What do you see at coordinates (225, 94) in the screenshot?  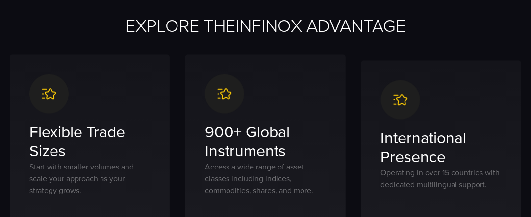 I see `img: 900+ Global Instruments` at bounding box center [225, 94].